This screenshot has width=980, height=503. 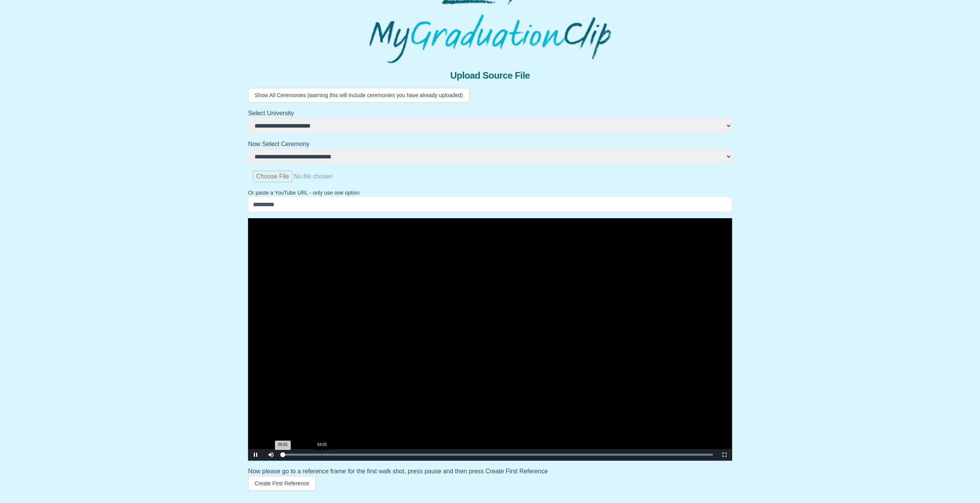 I want to click on button: Pause, so click(x=255, y=455).